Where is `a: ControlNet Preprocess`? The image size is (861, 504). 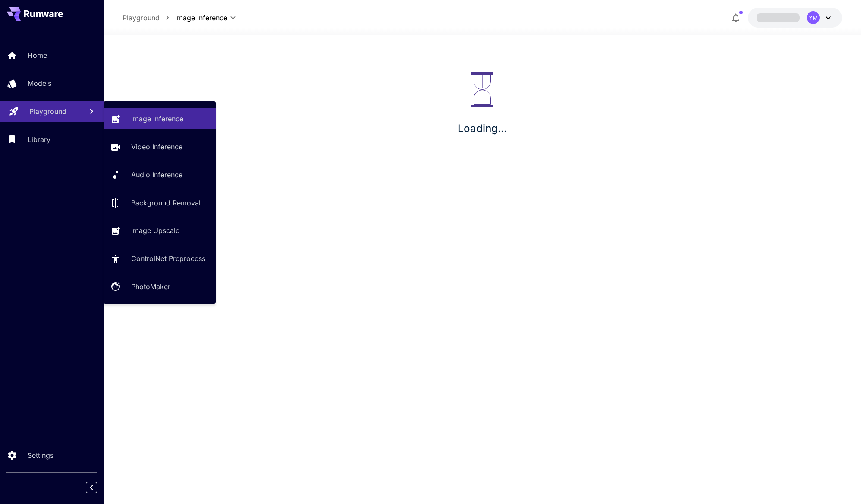
a: ControlNet Preprocess is located at coordinates (159, 258).